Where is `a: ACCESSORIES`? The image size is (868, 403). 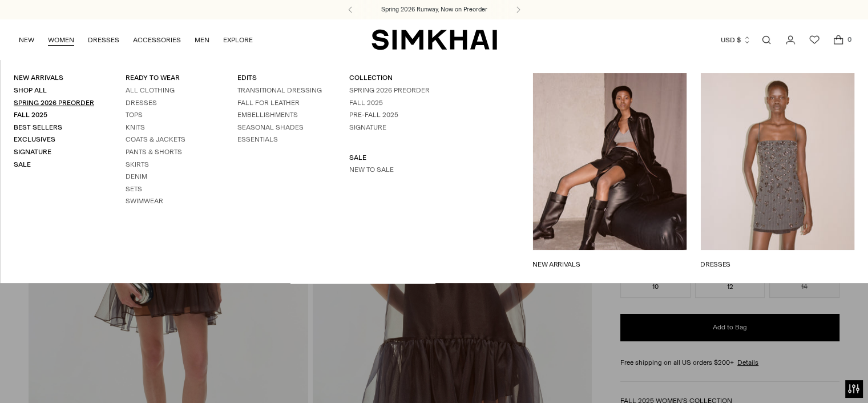
a: ACCESSORIES is located at coordinates (157, 40).